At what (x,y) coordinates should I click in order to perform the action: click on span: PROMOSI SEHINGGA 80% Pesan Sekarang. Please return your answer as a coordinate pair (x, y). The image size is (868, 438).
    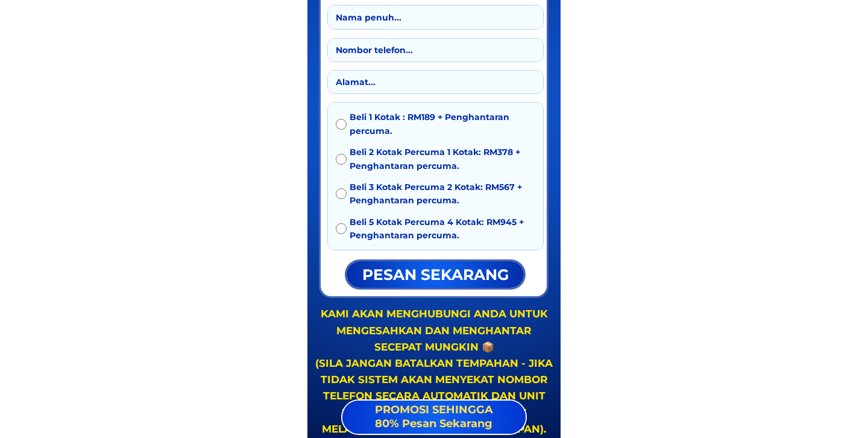
    Looking at the image, I should click on (434, 416).